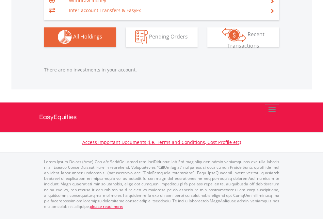  Describe the element at coordinates (162, 117) in the screenshot. I see `div: EasyEquities` at that location.